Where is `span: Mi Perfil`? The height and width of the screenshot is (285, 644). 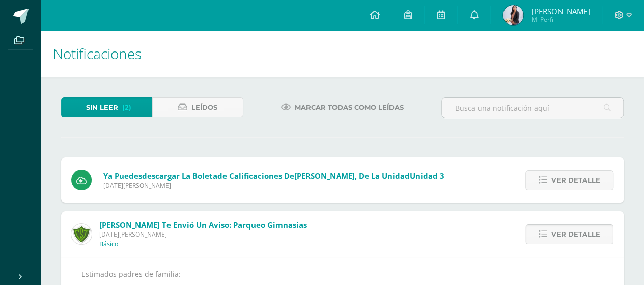 span: Mi Perfil is located at coordinates (560, 19).